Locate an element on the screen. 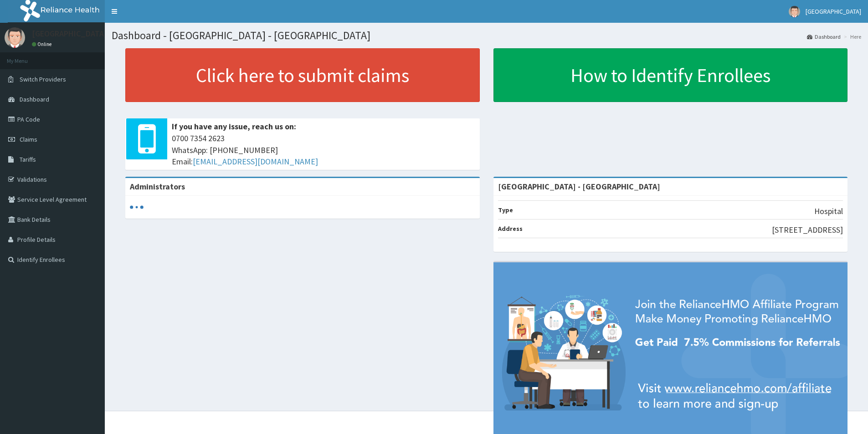 The image size is (868, 434). b: Address is located at coordinates (511, 229).